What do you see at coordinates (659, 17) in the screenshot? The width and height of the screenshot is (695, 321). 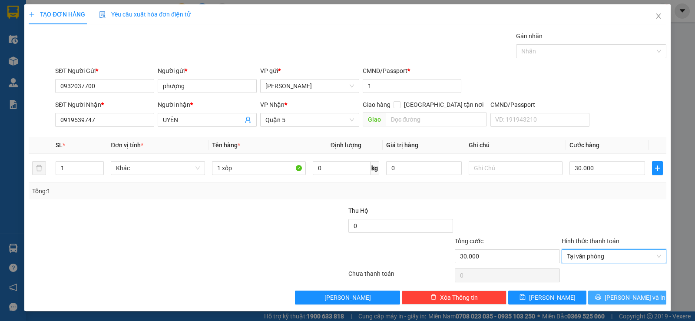 I see `button: Close` at bounding box center [659, 17].